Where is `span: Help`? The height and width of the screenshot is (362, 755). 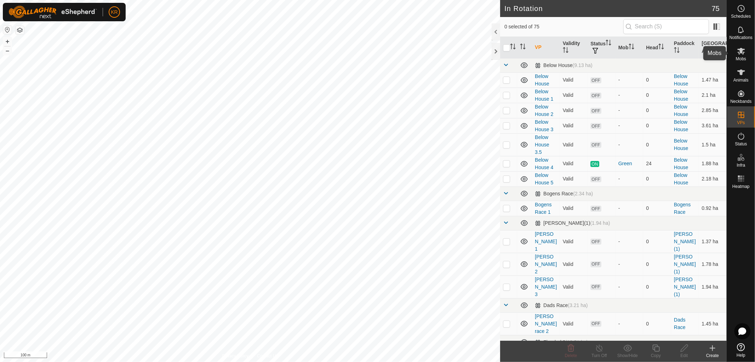
span: Help is located at coordinates (741, 355).